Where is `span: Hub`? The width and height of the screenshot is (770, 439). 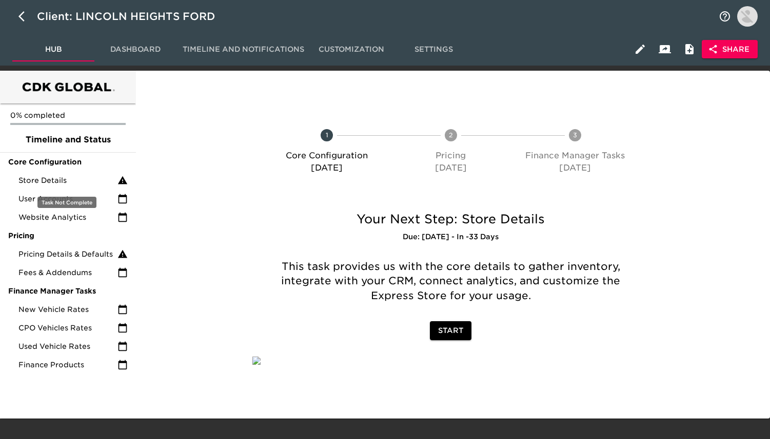 span: Hub is located at coordinates (53, 49).